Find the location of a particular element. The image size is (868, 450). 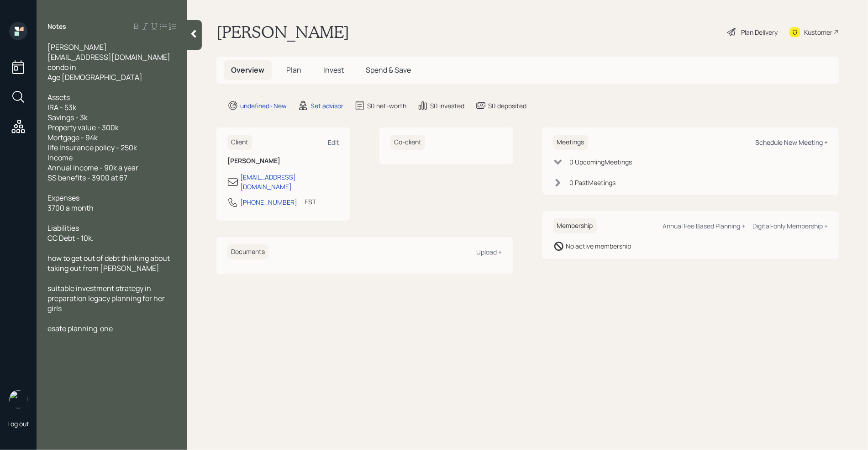

span: Spend & Save is located at coordinates (388, 70).